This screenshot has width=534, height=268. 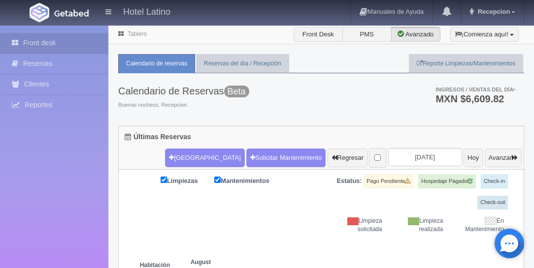 What do you see at coordinates (286, 158) in the screenshot?
I see `a: Solicitar Mantenimiento` at bounding box center [286, 158].